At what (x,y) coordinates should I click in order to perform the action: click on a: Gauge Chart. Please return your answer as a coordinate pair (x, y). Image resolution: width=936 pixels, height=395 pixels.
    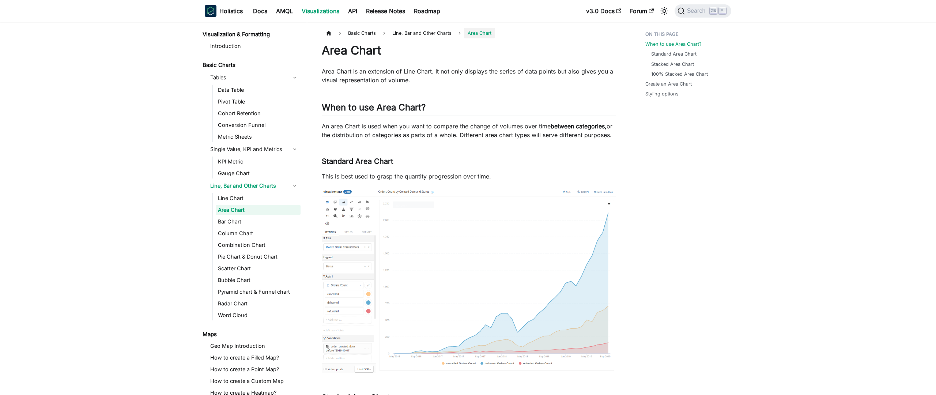
    Looking at the image, I should click on (258, 173).